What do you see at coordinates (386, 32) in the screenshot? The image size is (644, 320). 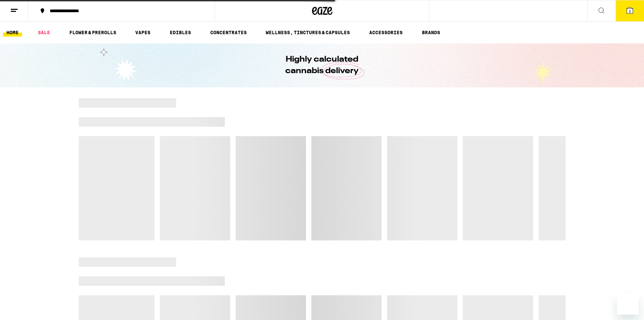 I see `a: ACCESSORIES` at bounding box center [386, 32].